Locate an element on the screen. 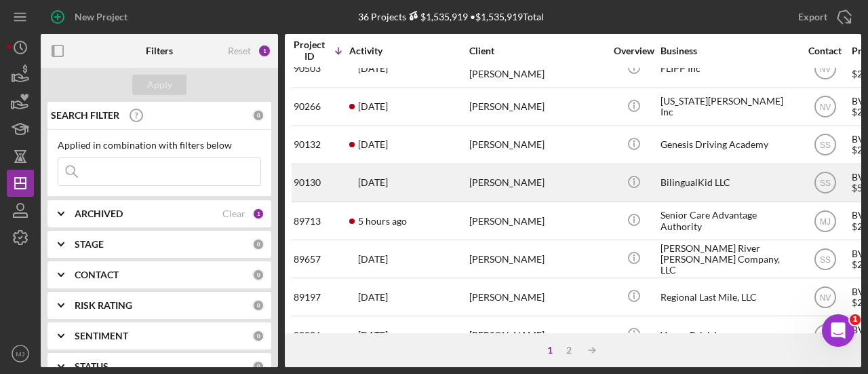 The width and height of the screenshot is (868, 374). time: 2025-09-30 20:50 is located at coordinates (373, 182).